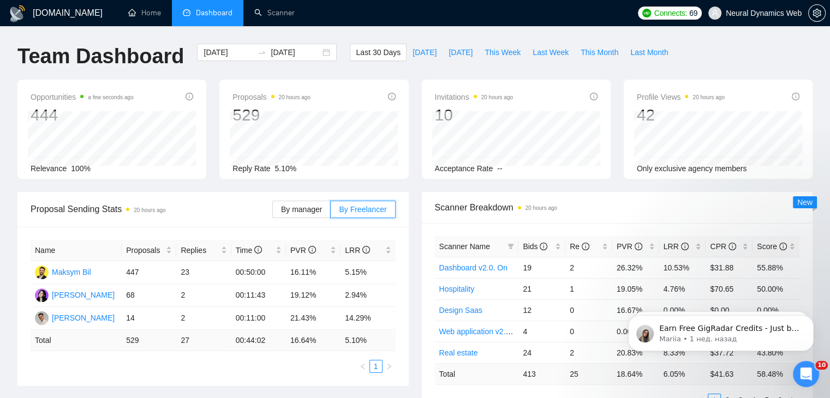 The width and height of the screenshot is (830, 398). I want to click on td: 2.94%, so click(368, 296).